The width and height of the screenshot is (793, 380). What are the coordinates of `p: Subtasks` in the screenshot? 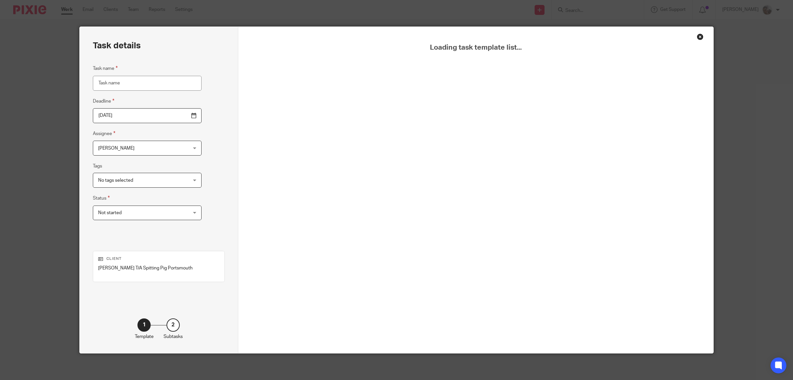 It's located at (173, 336).